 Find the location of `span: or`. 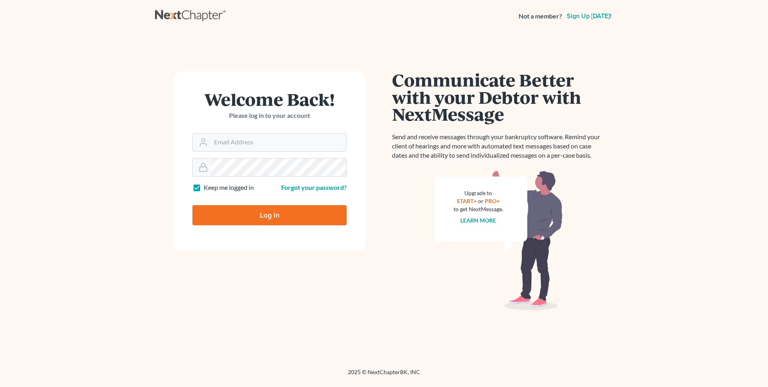

span: or is located at coordinates (481, 201).